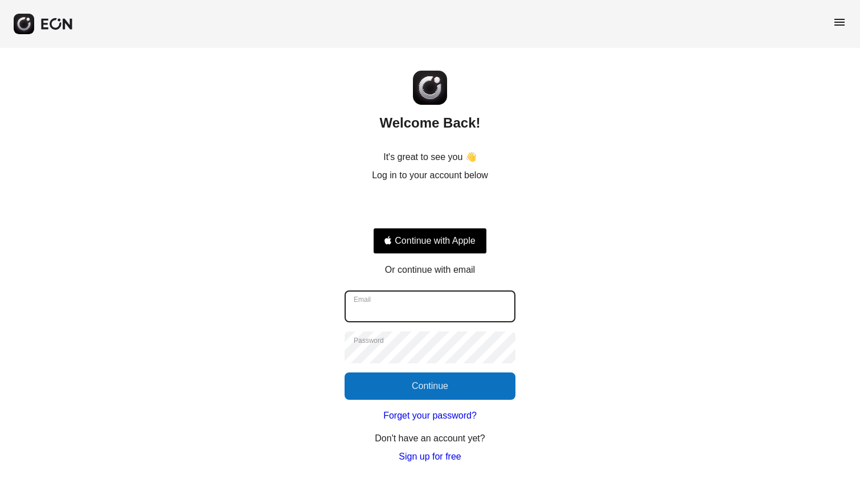  What do you see at coordinates (430, 157) in the screenshot?
I see `p: It's great to see you 👋` at bounding box center [430, 157].